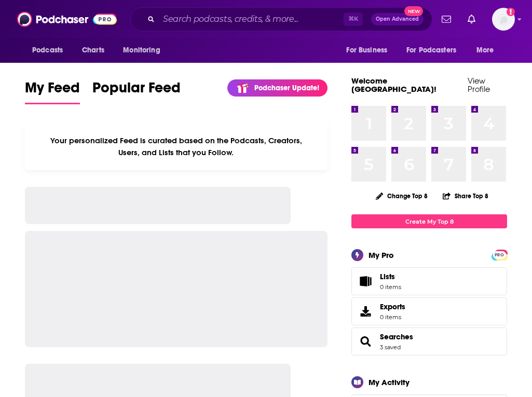  What do you see at coordinates (397, 20) in the screenshot?
I see `span: Open Advanced` at bounding box center [397, 20].